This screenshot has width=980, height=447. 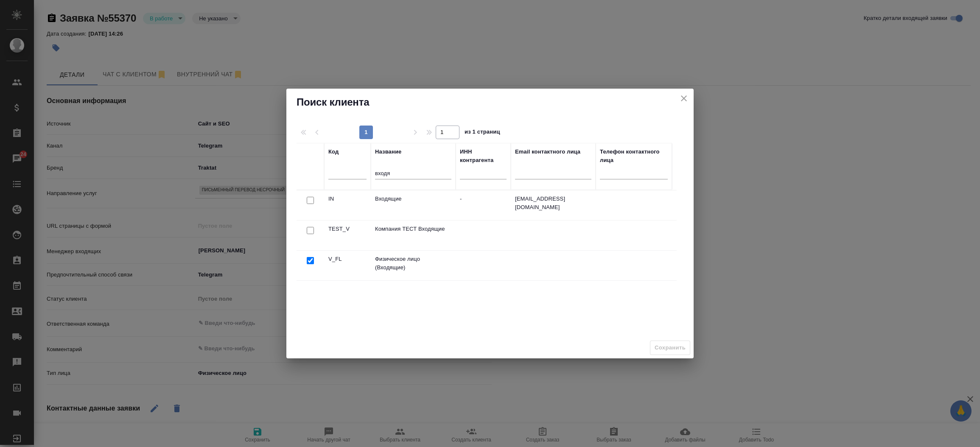 I want to click on div: Код, so click(x=334, y=152).